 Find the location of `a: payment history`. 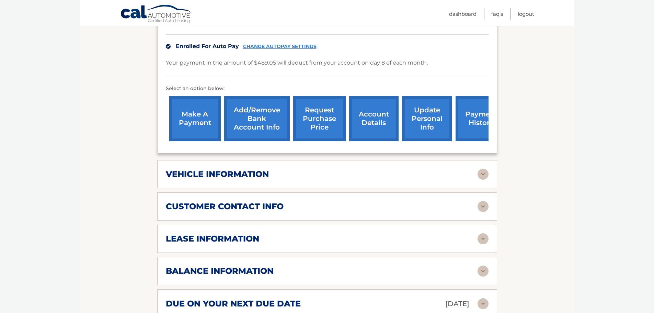

a: payment history is located at coordinates (481, 118).